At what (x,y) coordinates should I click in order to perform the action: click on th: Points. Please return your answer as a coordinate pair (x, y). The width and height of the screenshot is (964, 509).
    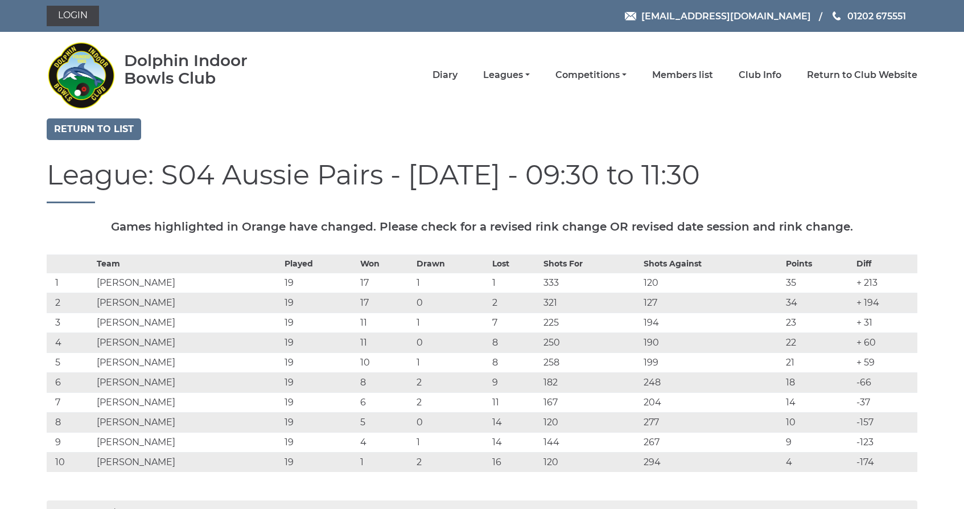
    Looking at the image, I should click on (818, 263).